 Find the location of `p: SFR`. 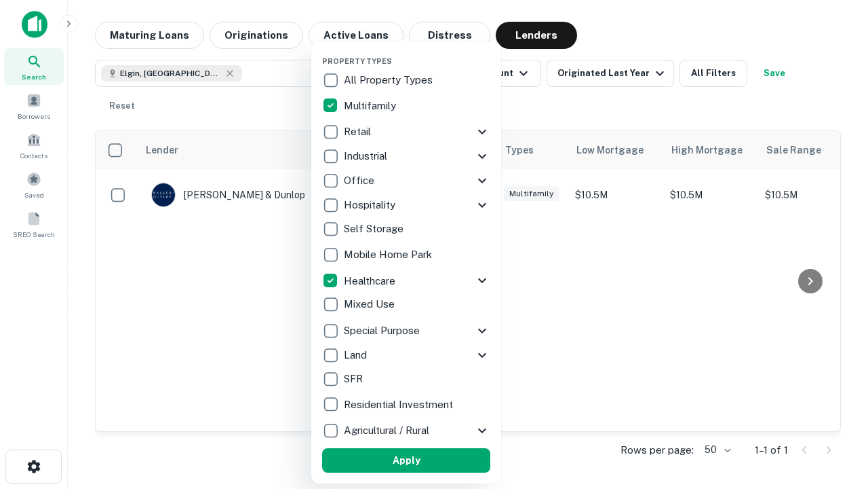

p: SFR is located at coordinates (355, 379).